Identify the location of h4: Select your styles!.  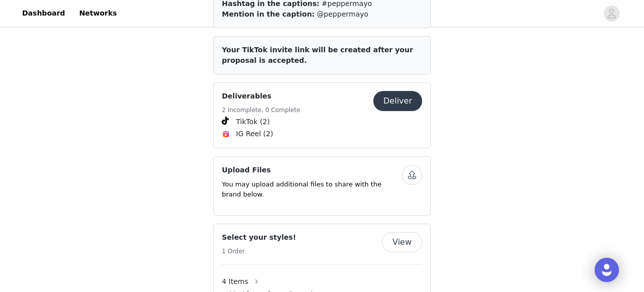
(258, 237).